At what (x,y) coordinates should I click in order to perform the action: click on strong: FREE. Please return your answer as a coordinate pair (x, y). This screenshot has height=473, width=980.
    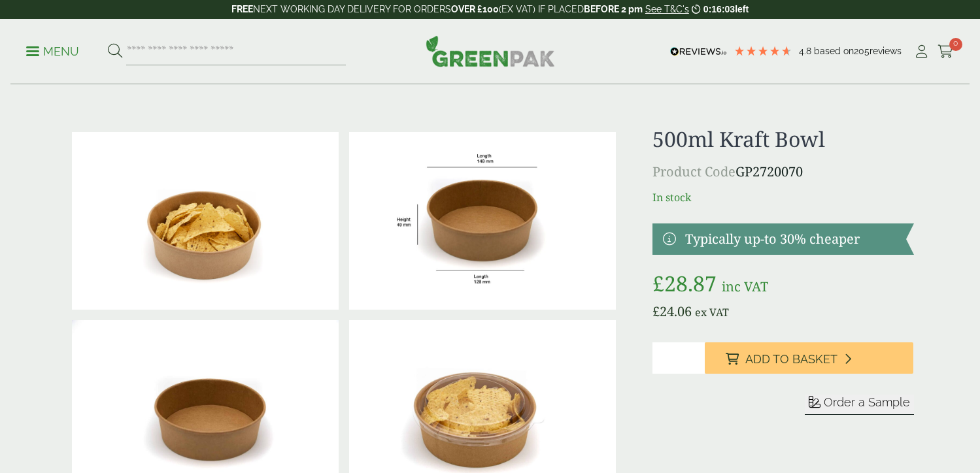
    Looking at the image, I should click on (242, 9).